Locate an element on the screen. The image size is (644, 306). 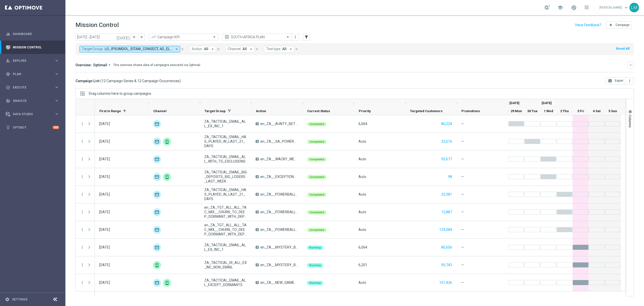
i: track_changes is located at coordinates (8, 101).